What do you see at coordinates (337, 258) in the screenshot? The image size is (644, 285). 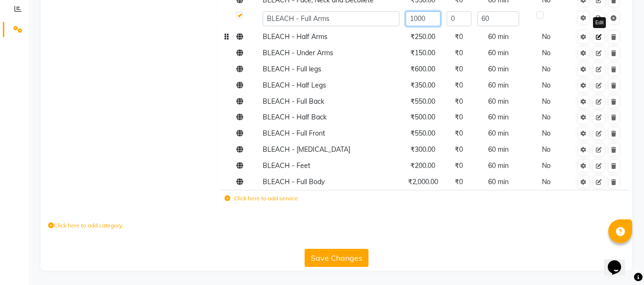 I see `button: Save Changes` at bounding box center [337, 258].